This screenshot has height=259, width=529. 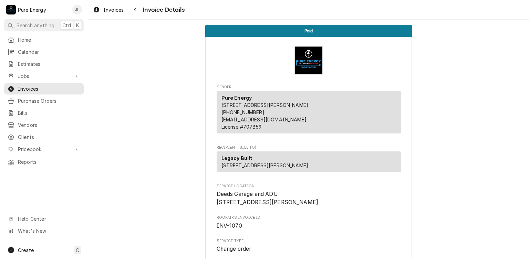 What do you see at coordinates (44, 25) in the screenshot?
I see `button: Search anythingCtrlK` at bounding box center [44, 25].